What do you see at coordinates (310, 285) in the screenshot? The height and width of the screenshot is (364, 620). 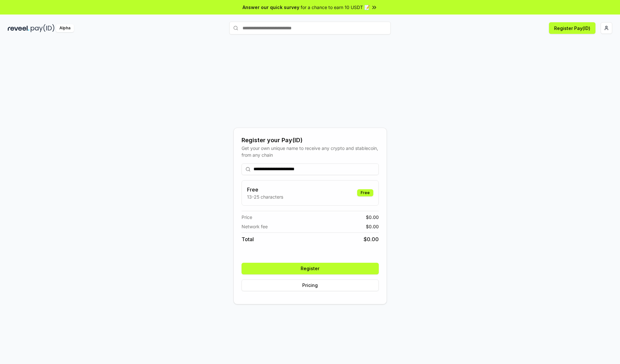 I see `button: Pricing` at bounding box center [310, 285].